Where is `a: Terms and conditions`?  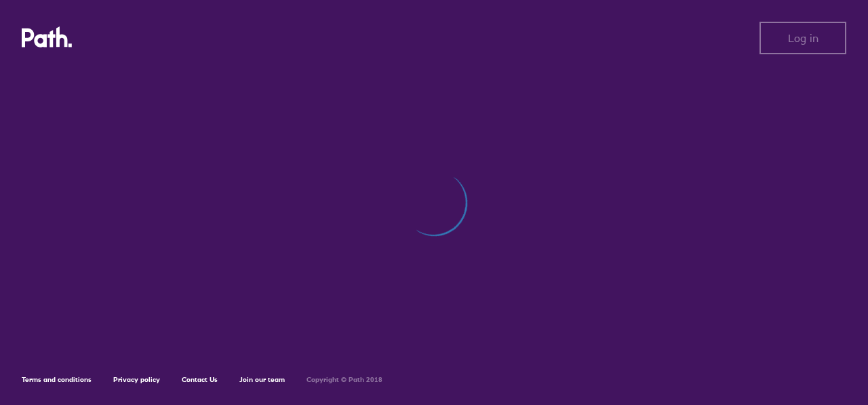 a: Terms and conditions is located at coordinates (56, 379).